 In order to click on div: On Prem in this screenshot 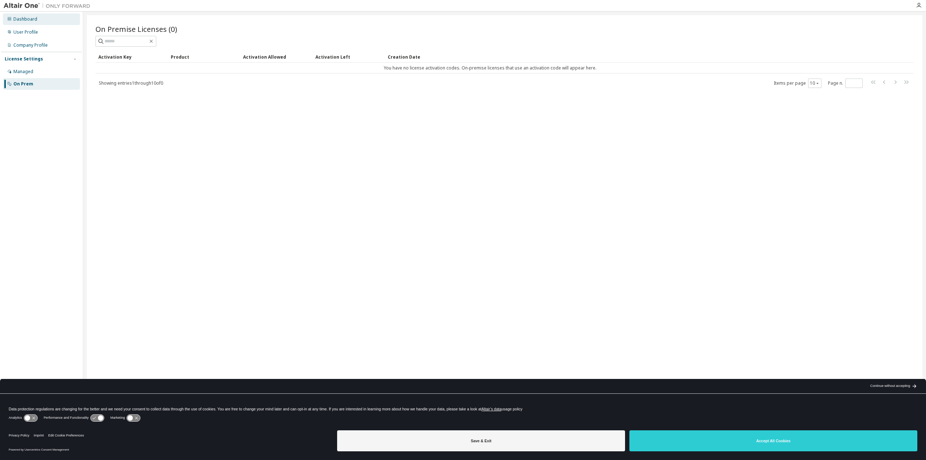, I will do `click(23, 84)`.